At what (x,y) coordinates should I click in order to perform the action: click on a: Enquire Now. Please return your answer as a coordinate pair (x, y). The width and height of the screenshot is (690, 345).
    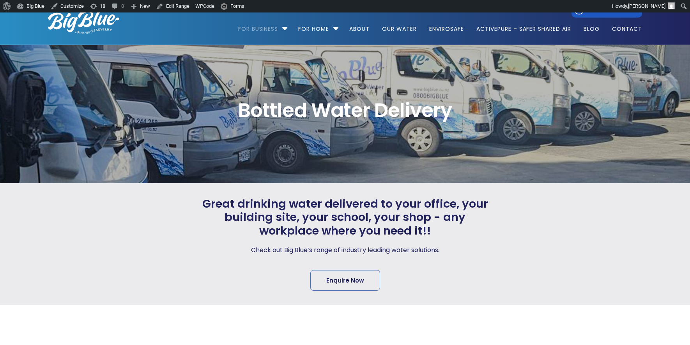
    Looking at the image, I should click on (345, 280).